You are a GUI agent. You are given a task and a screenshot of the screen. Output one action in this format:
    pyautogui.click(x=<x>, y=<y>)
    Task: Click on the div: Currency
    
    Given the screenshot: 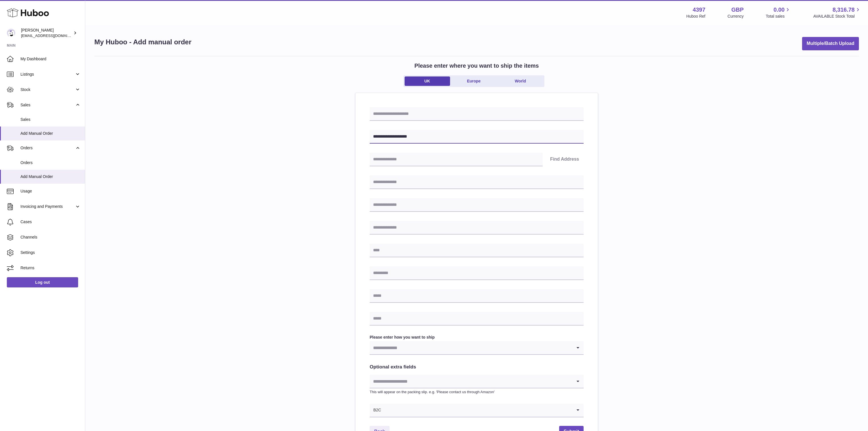 What is the action you would take?
    pyautogui.click(x=736, y=16)
    